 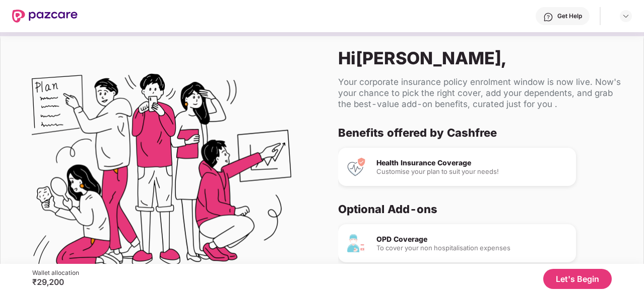 What do you see at coordinates (356, 167) in the screenshot?
I see `img: Health Insurance Coverage` at bounding box center [356, 167].